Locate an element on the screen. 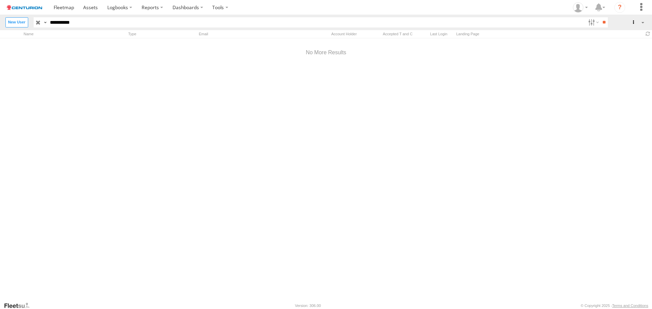  div: Name is located at coordinates (73, 34).